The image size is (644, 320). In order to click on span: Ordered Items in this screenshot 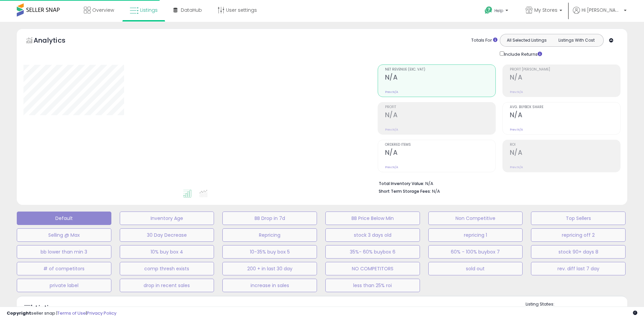, I will do `click(440, 144)`.